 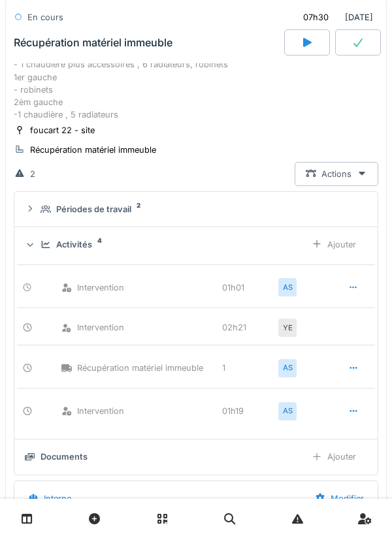 I want to click on div: YE, so click(x=288, y=328).